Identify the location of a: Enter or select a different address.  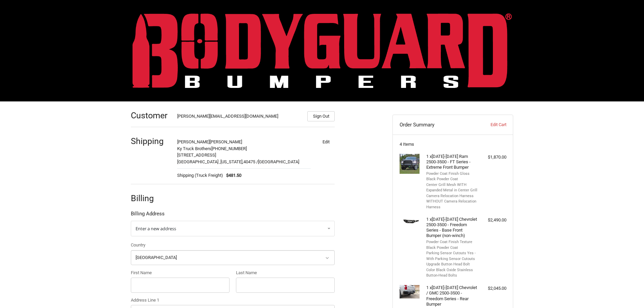
(233, 229).